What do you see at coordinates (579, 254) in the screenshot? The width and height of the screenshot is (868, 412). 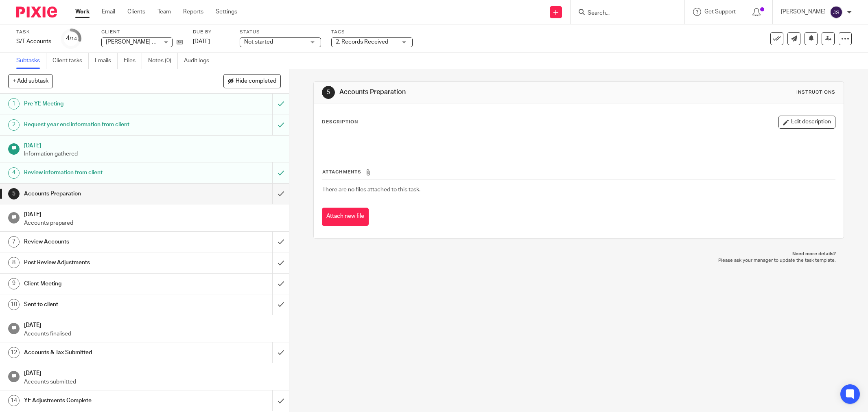 I see `p: Need more details?` at bounding box center [579, 254].